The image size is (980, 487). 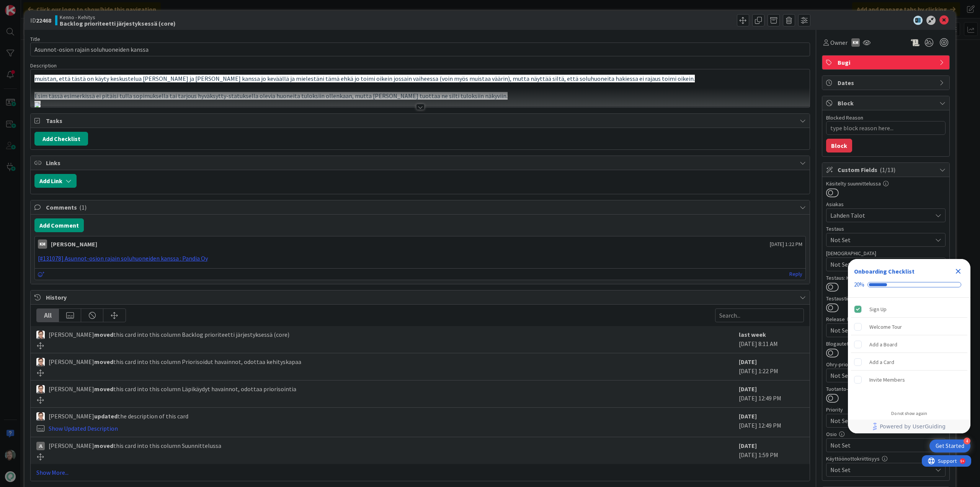 I want to click on span: ( 1 ), so click(x=83, y=207).